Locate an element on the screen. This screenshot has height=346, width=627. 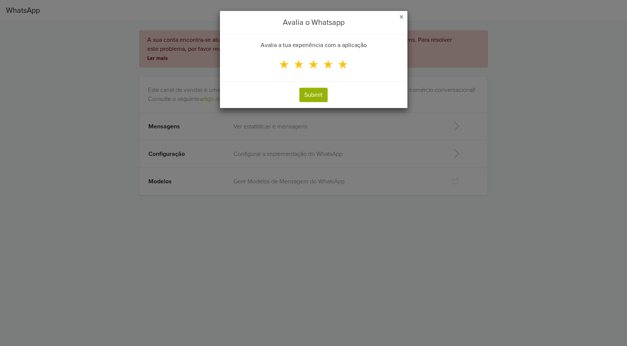
button: Submit is located at coordinates (313, 95).